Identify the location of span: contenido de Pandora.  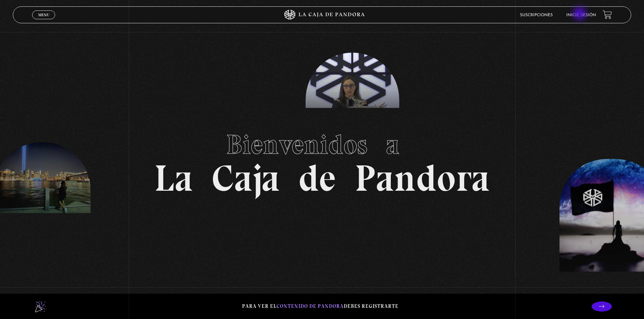
(310, 306).